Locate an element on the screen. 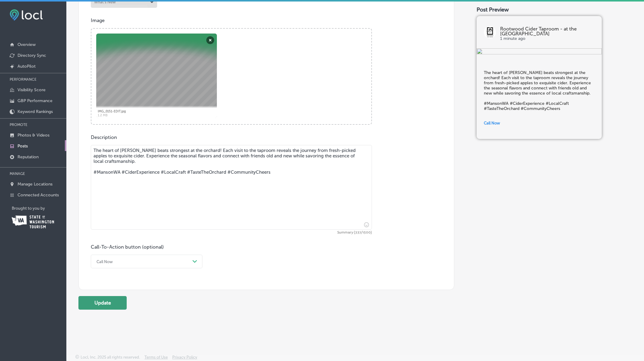  img: 972656ce-21a0-4693-bc99-21a14f81692a is located at coordinates (539, 52).